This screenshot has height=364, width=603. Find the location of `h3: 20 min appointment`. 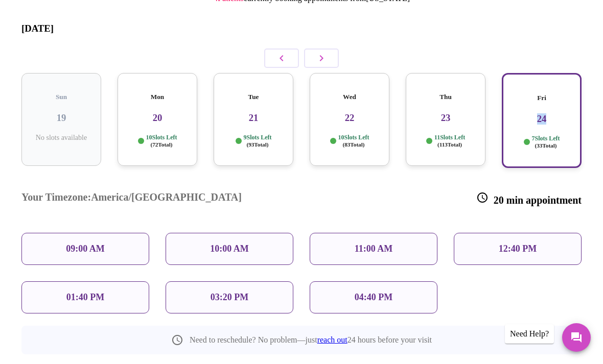

h3: 20 min appointment is located at coordinates (529, 198).